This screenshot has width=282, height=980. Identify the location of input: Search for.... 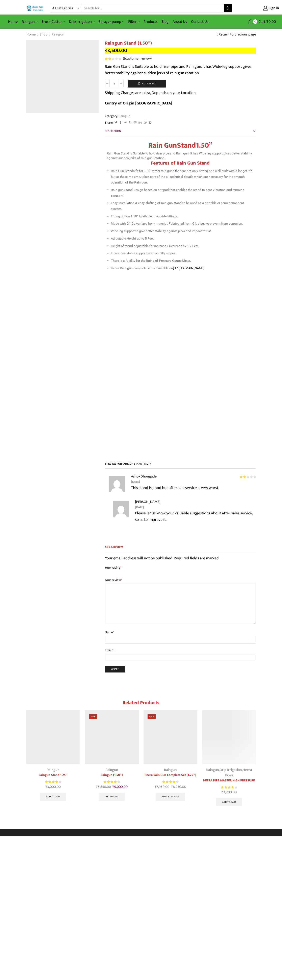
(153, 8).